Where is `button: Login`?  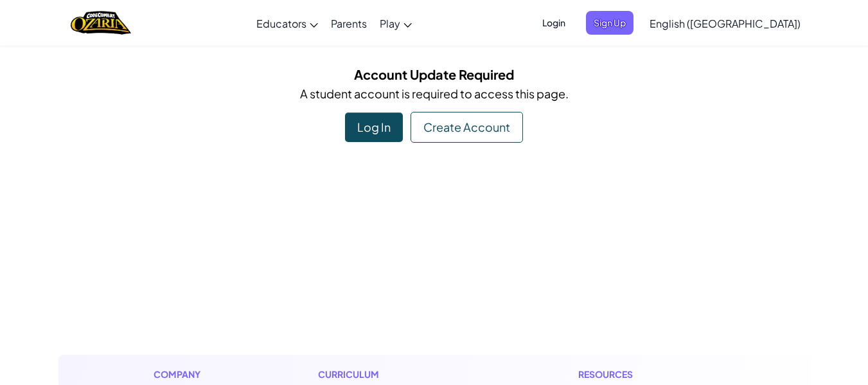 button: Login is located at coordinates (553, 22).